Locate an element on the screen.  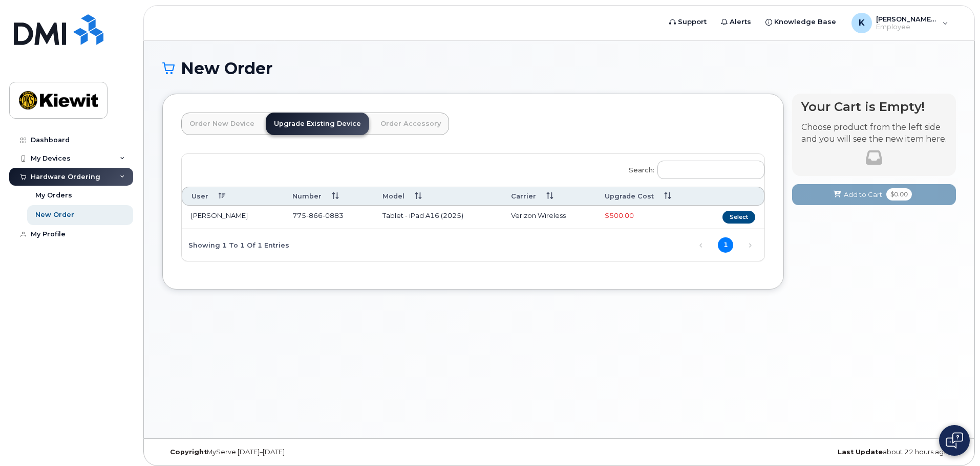
p: Choose product from the left side and you will see the new item here. is located at coordinates (874, 134).